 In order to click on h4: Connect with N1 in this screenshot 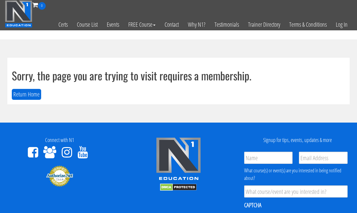, I will do `click(59, 140)`.